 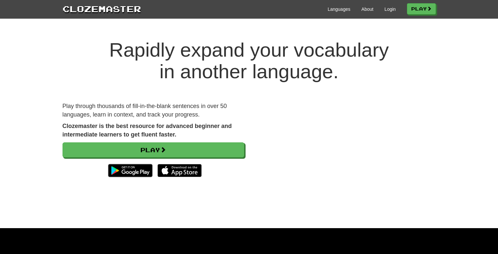 What do you see at coordinates (339, 9) in the screenshot?
I see `a: Languages` at bounding box center [339, 9].